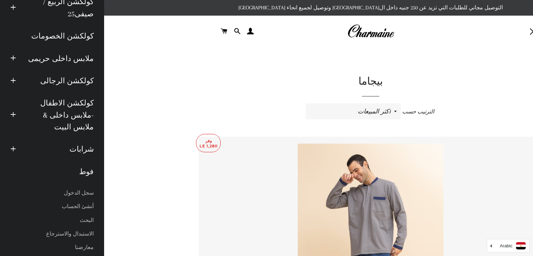 The width and height of the screenshot is (533, 256). What do you see at coordinates (60, 81) in the screenshot?
I see `a: كولكشن الرجالى` at bounding box center [60, 81].